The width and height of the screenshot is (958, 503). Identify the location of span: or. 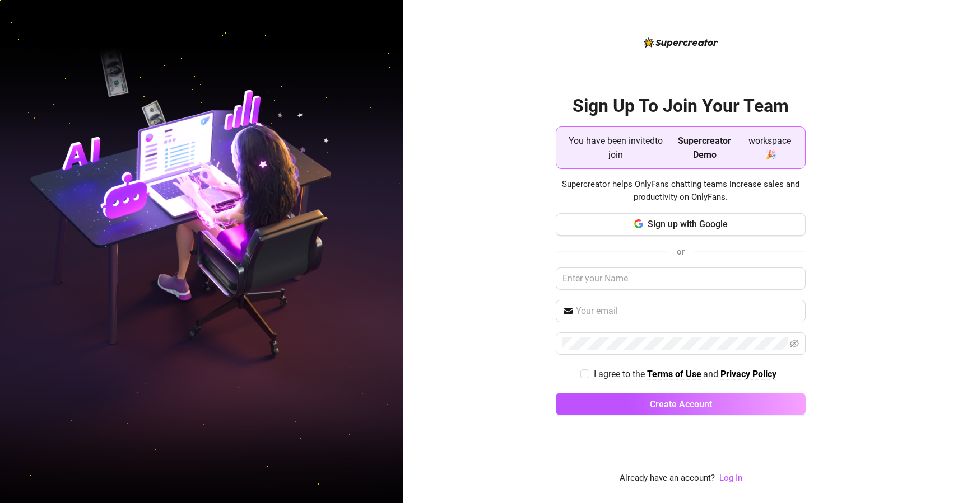
(680, 252).